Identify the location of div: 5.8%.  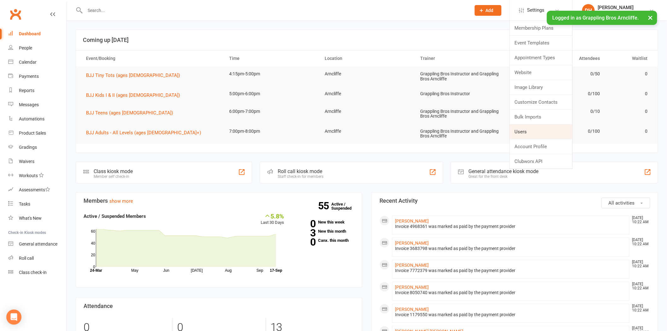
(273, 216).